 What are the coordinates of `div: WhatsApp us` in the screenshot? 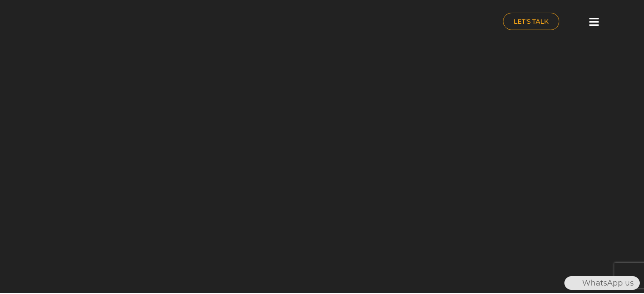 It's located at (602, 283).